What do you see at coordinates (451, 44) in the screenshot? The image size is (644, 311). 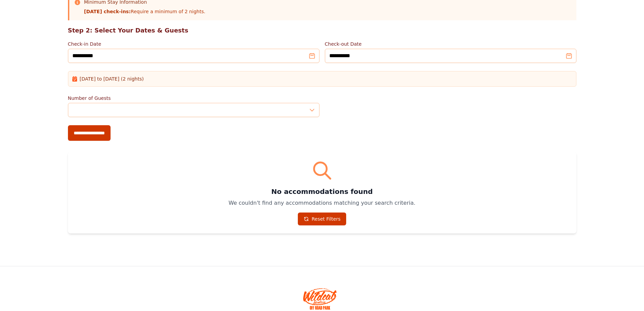 I see `label: Check-out Date` at bounding box center [451, 44].